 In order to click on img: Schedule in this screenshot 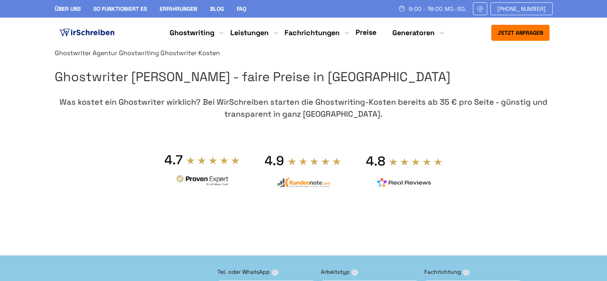, I will do `click(402, 8)`.